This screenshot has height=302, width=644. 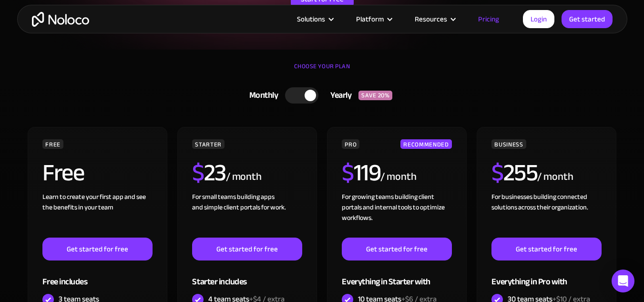 What do you see at coordinates (623, 281) in the screenshot?
I see `div: Open Intercom Messenger` at bounding box center [623, 281].